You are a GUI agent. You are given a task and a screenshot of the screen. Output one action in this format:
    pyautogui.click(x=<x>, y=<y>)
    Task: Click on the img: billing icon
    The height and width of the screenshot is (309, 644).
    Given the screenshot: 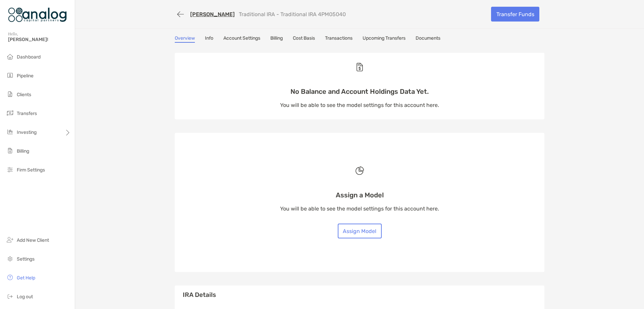 What is the action you would take?
    pyautogui.click(x=10, y=150)
    